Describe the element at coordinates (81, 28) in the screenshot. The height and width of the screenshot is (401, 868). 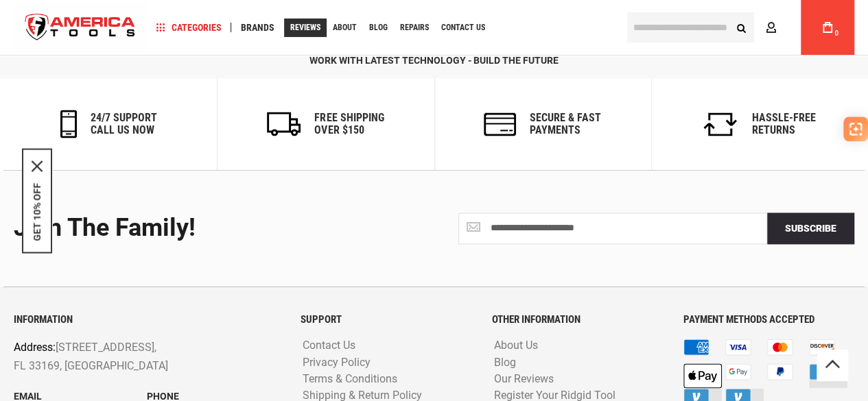
I see `a: store logo` at that location.